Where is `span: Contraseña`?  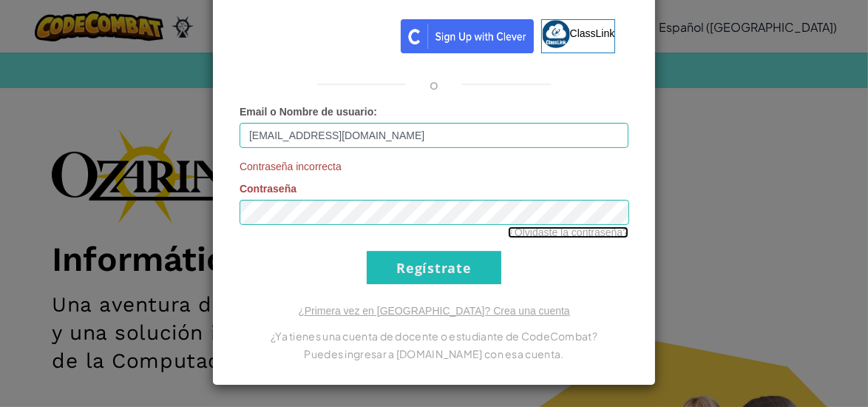 span: Contraseña is located at coordinates (267, 189).